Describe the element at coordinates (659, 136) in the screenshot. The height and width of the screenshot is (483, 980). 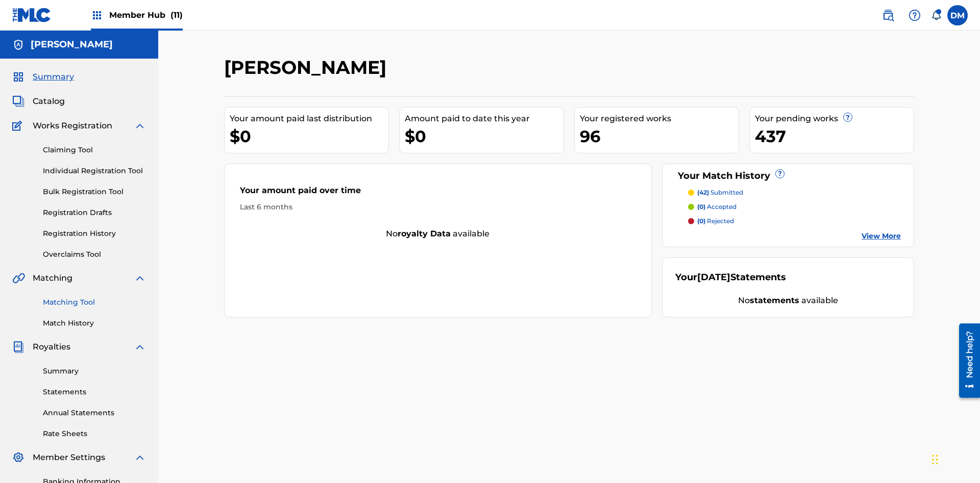
I see `div: 96` at that location.